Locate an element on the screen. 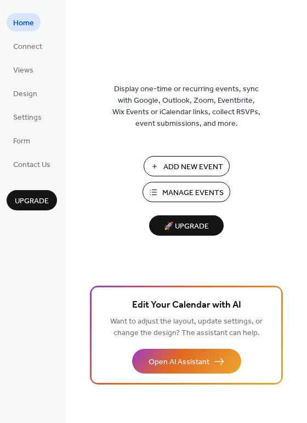 The width and height of the screenshot is (307, 423). button: Add New Event is located at coordinates (187, 166).